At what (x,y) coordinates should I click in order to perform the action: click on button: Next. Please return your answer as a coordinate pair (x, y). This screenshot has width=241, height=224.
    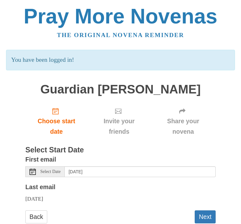
    Looking at the image, I should click on (205, 217).